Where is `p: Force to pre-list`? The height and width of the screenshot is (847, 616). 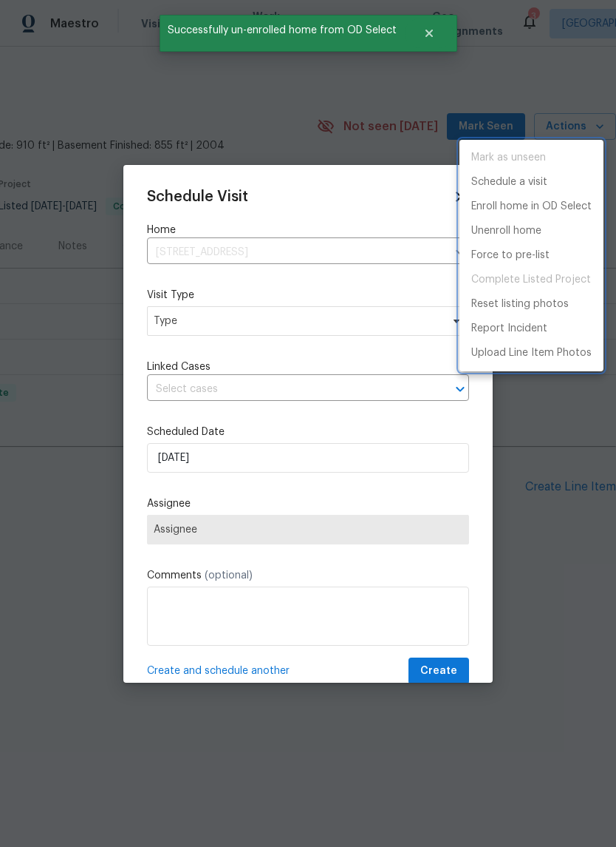 p: Force to pre-list is located at coordinates (510, 255).